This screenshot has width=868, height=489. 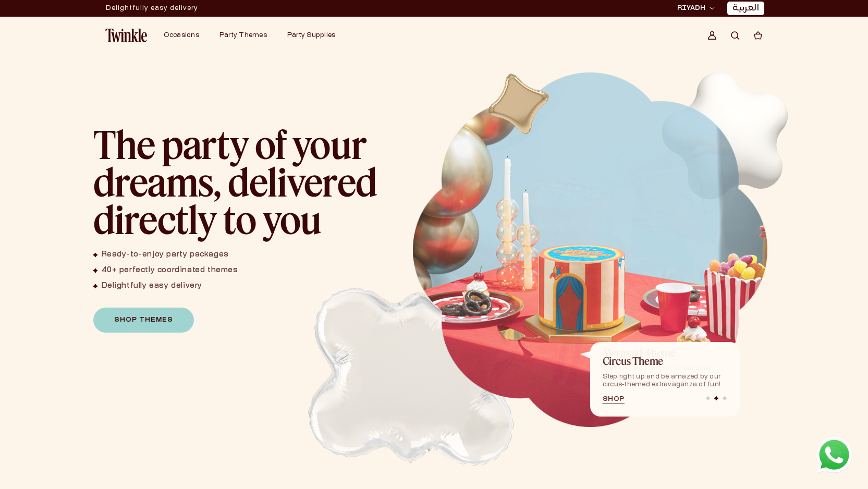 I want to click on a: العربية, so click(x=746, y=8).